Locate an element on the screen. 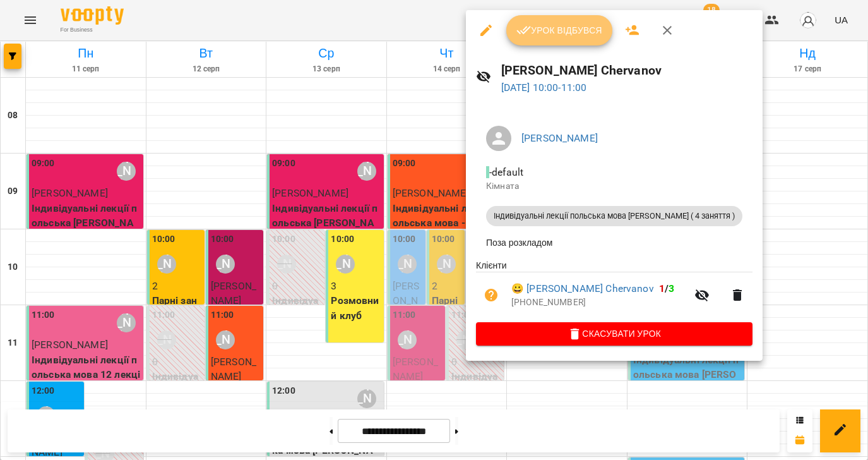 This screenshot has width=868, height=460. span: 1 is located at coordinates (662, 288).